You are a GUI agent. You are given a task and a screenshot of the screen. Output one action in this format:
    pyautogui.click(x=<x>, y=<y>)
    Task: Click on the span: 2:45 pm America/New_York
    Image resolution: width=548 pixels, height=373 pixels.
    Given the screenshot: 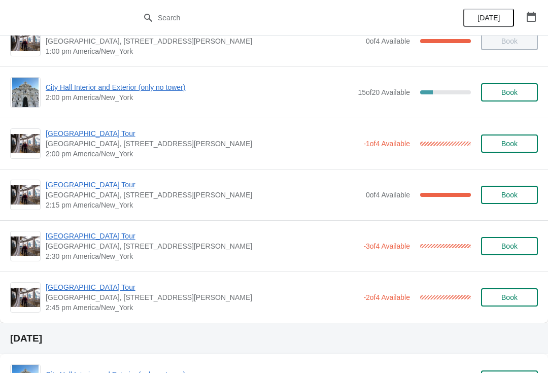 What is the action you would take?
    pyautogui.click(x=202, y=307)
    